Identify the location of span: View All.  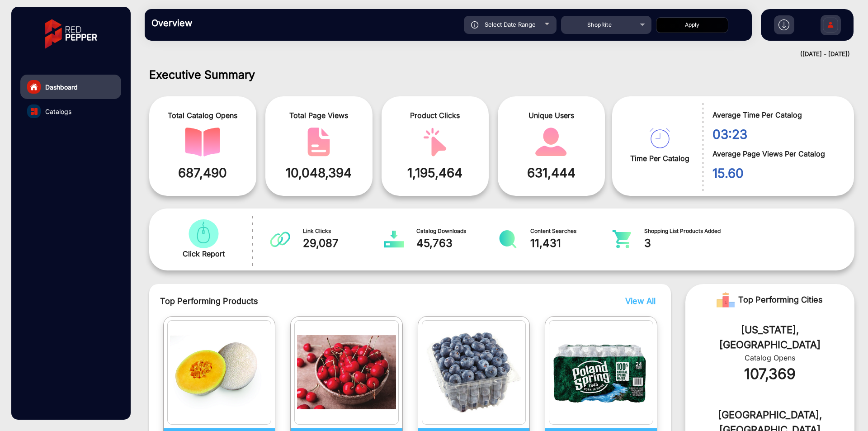
(640, 301).